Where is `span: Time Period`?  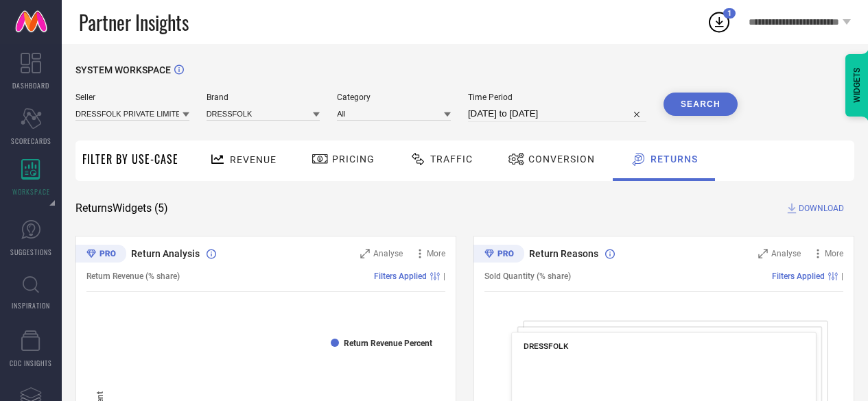
span: Time Period is located at coordinates (557, 97).